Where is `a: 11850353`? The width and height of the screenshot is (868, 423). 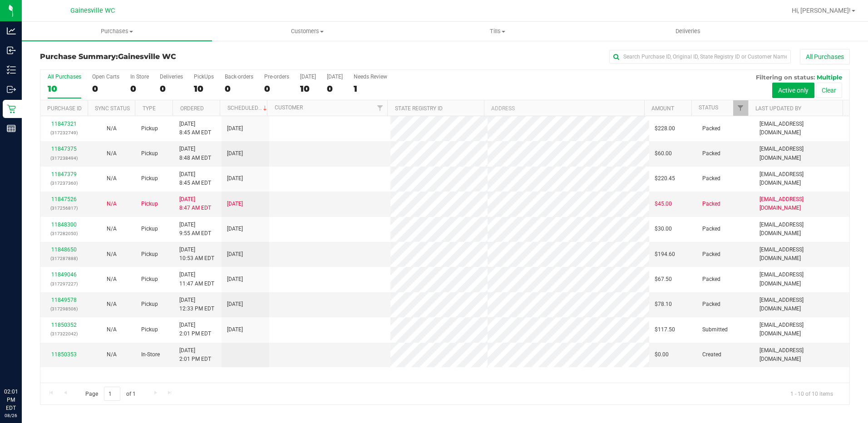 a: 11850353 is located at coordinates (64, 355).